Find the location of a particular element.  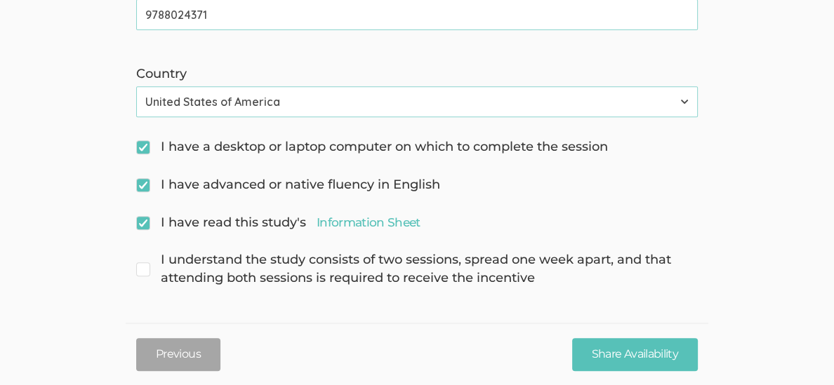

span: I have advanced or native fluency in English is located at coordinates (288, 185).